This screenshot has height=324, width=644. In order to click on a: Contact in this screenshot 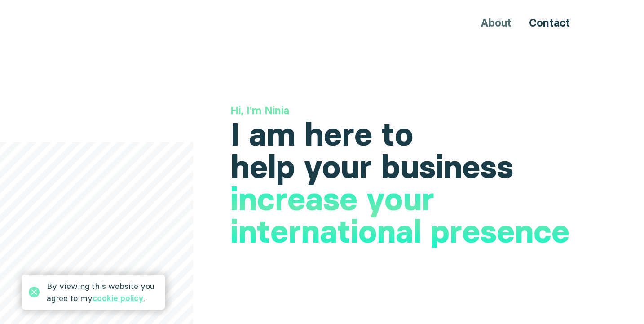, I will do `click(549, 22)`.